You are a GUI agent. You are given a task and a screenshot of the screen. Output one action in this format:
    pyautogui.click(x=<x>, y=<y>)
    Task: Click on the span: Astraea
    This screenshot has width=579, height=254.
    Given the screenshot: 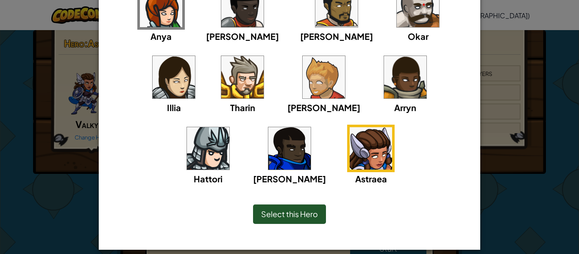 What is the action you would take?
    pyautogui.click(x=371, y=178)
    